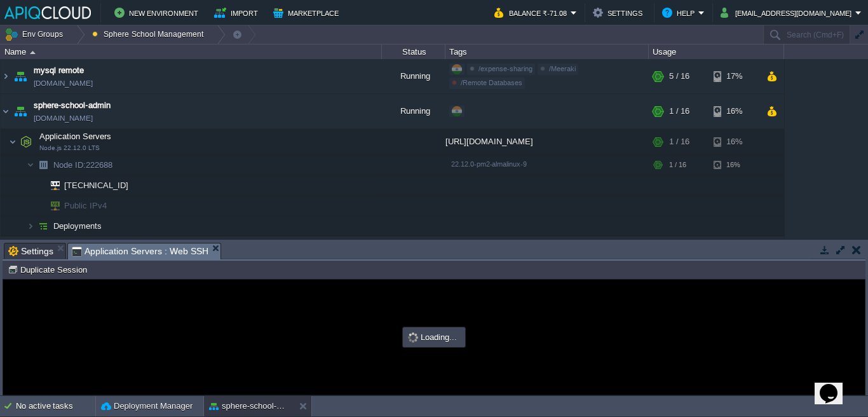 The height and width of the screenshot is (417, 868). What do you see at coordinates (69, 148) in the screenshot?
I see `span: Node.js 22.12.0 LTS` at bounding box center [69, 148].